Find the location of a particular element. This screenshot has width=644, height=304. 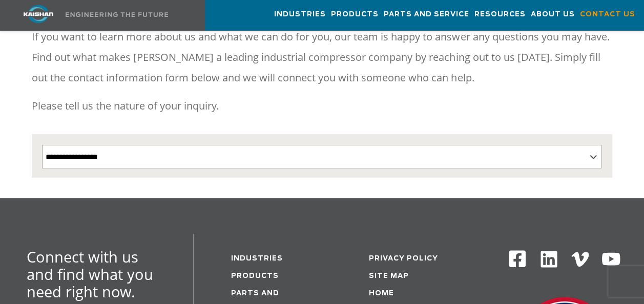

span: Products is located at coordinates (355, 14).